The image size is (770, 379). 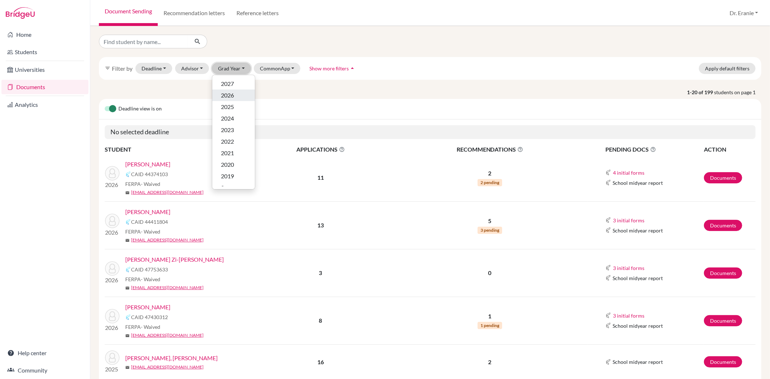 I want to click on b: 3, so click(x=320, y=272).